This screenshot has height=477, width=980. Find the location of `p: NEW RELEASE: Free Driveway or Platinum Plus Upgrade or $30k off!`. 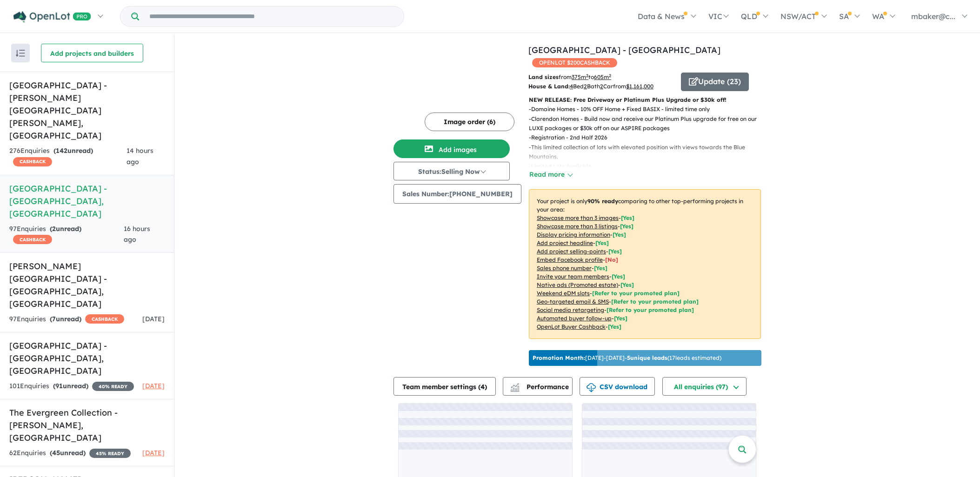

p: NEW RELEASE: Free Driveway or Platinum Plus Upgrade or $30k off! is located at coordinates (644, 100).